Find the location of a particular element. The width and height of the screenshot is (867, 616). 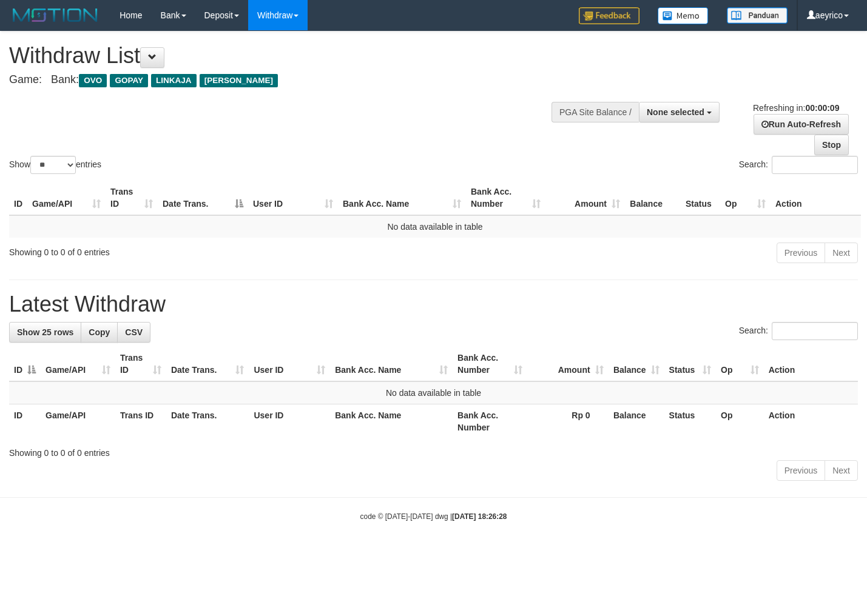

span: CSV is located at coordinates (134, 332).